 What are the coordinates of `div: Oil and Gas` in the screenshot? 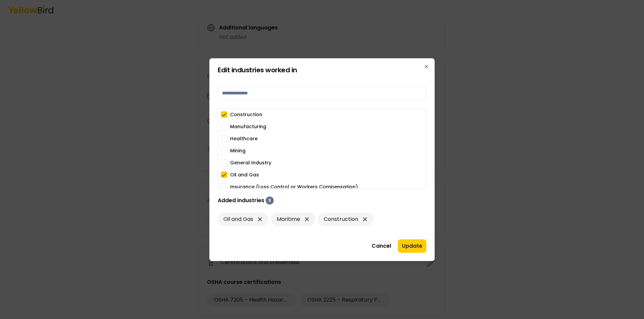 It's located at (243, 219).